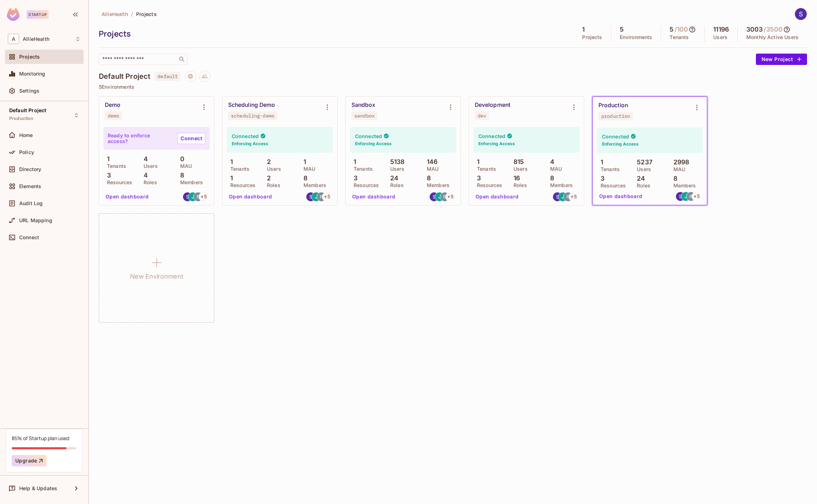  I want to click on span: default, so click(167, 76).